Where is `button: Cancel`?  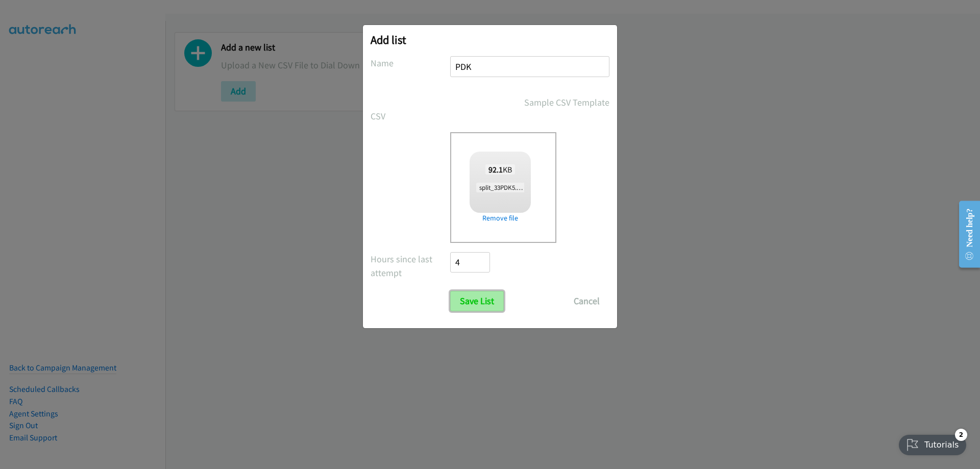 button: Cancel is located at coordinates (586, 301).